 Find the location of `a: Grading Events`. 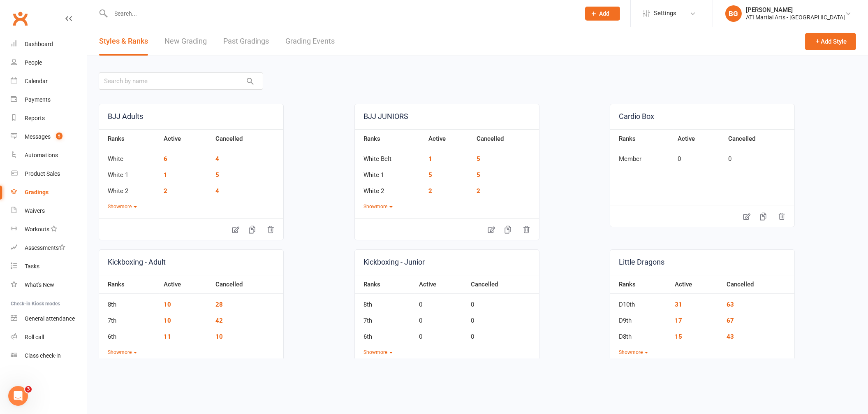

a: Grading Events is located at coordinates (310, 41).